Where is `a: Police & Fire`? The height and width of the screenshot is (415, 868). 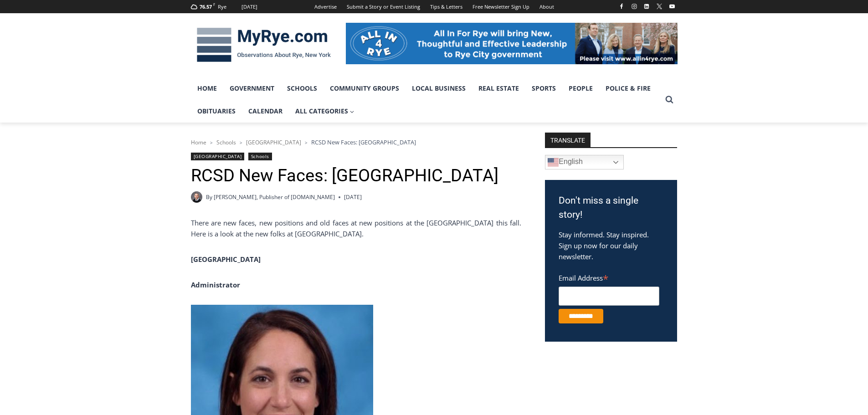
a: Police & Fire is located at coordinates (628, 88).